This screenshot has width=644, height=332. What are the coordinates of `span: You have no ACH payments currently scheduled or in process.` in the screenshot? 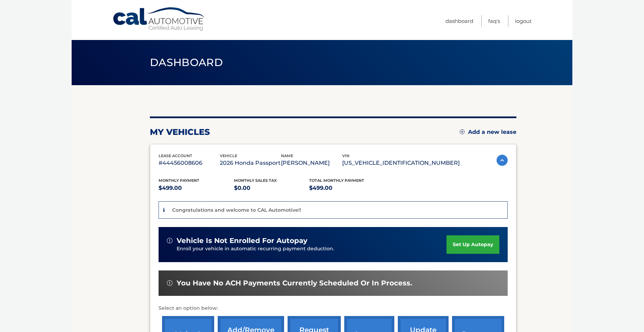 It's located at (294, 283).